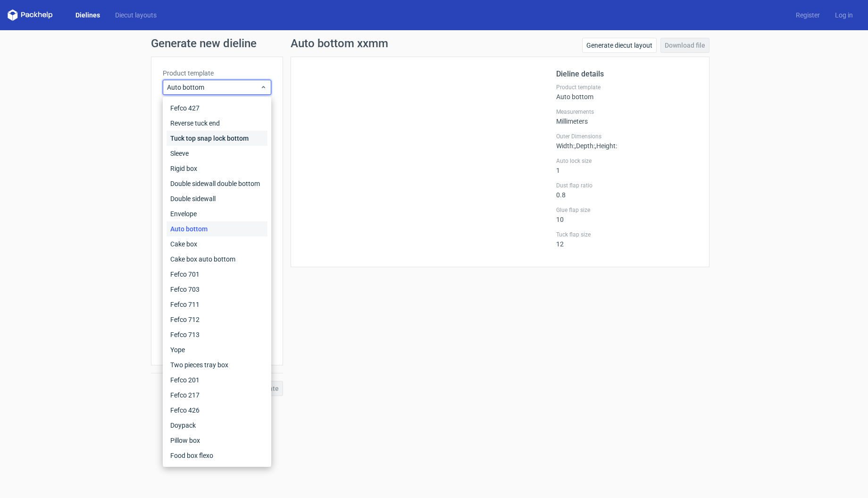  I want to click on div: 12, so click(627, 239).